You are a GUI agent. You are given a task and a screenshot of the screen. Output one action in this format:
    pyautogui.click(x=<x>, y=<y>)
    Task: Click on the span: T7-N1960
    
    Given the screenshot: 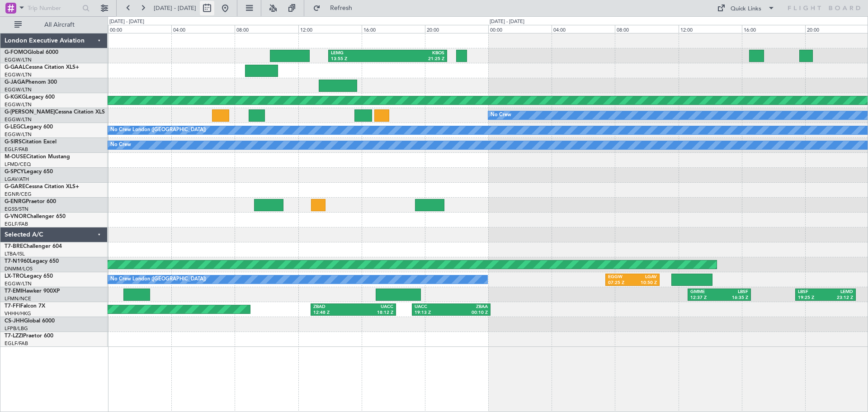 What is the action you would take?
    pyautogui.click(x=17, y=261)
    